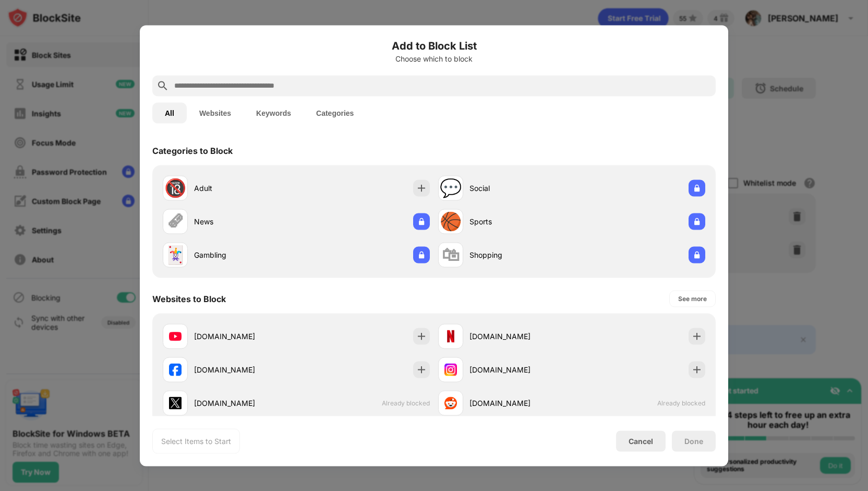  What do you see at coordinates (521, 188) in the screenshot?
I see `div: Social` at bounding box center [521, 188].